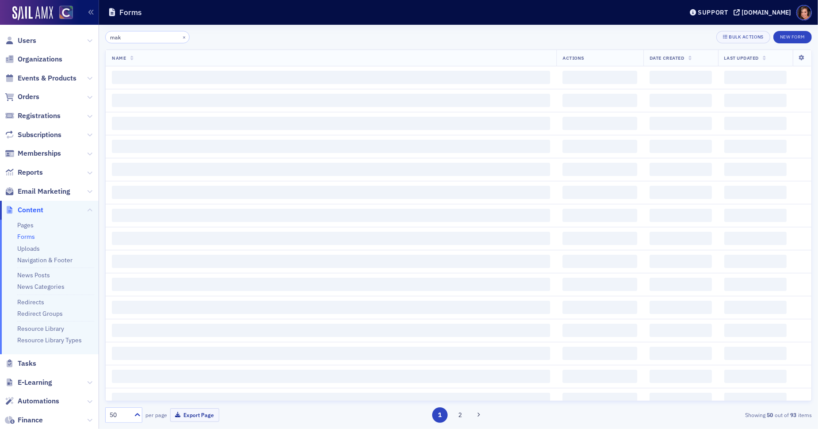 Image resolution: width=818 pixels, height=429 pixels. What do you see at coordinates (22, 97) in the screenshot?
I see `a: Orders` at bounding box center [22, 97].